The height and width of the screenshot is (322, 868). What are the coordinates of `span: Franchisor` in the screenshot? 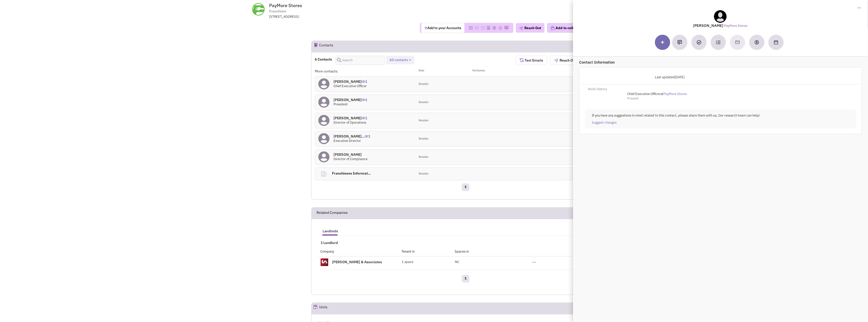 It's located at (278, 11).